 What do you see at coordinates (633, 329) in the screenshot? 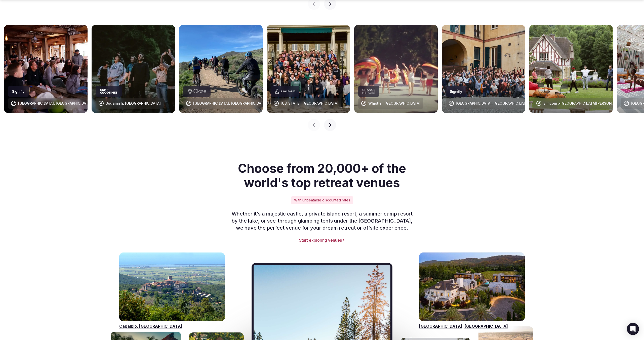
I see `div: Open Intercom Messenger` at bounding box center [633, 329].